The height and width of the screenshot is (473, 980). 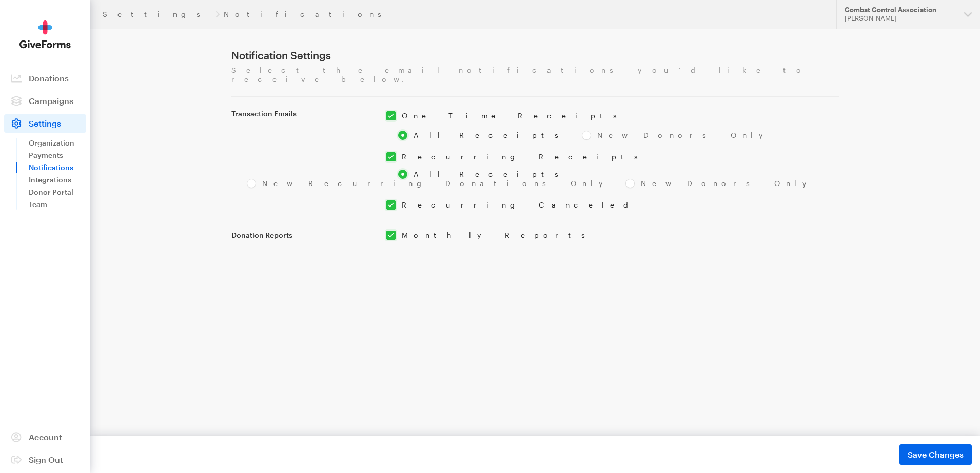 I want to click on a: Donor Portal, so click(x=58, y=192).